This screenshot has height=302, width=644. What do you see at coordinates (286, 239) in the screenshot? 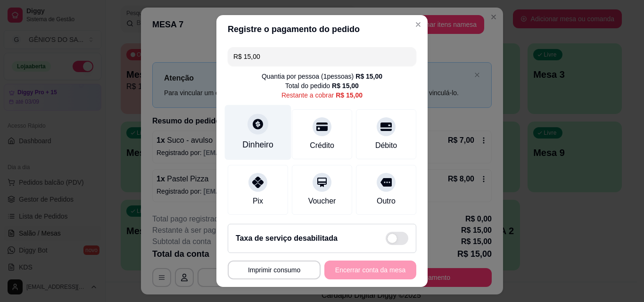
I see `h2: Taxa de serviço desabilitada` at bounding box center [286, 239].